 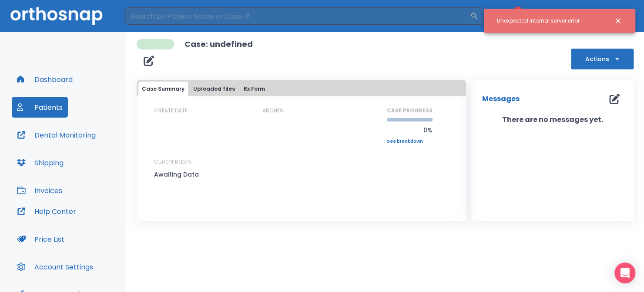 What do you see at coordinates (193, 174) in the screenshot?
I see `p: Awaiting Data` at bounding box center [193, 174].